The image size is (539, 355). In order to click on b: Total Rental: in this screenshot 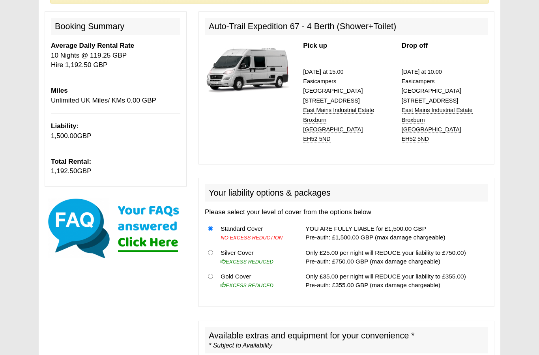, I will do `click(71, 162)`.